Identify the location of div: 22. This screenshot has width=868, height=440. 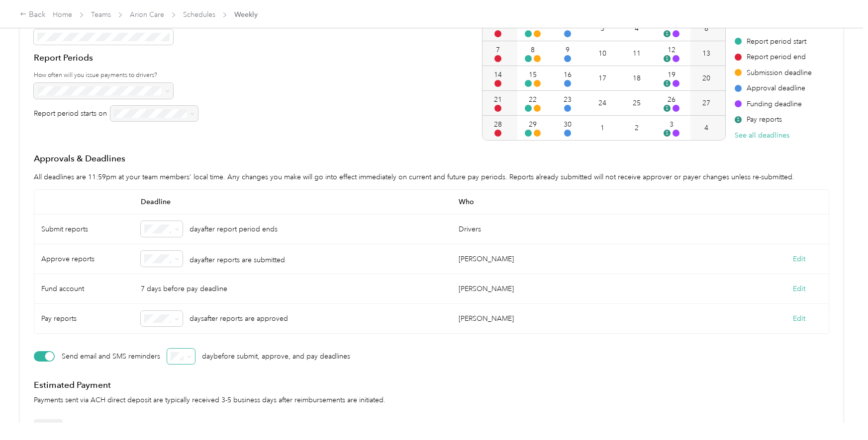
(533, 99).